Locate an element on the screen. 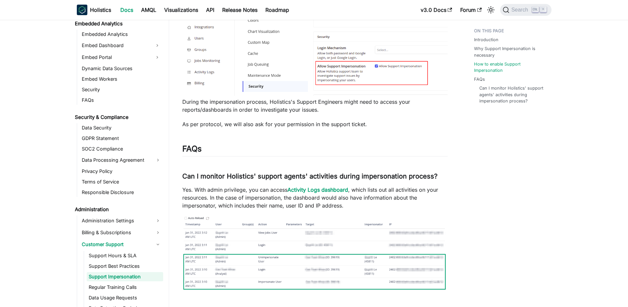 The width and height of the screenshot is (628, 307). a: Support Impersonation is located at coordinates (125, 277).